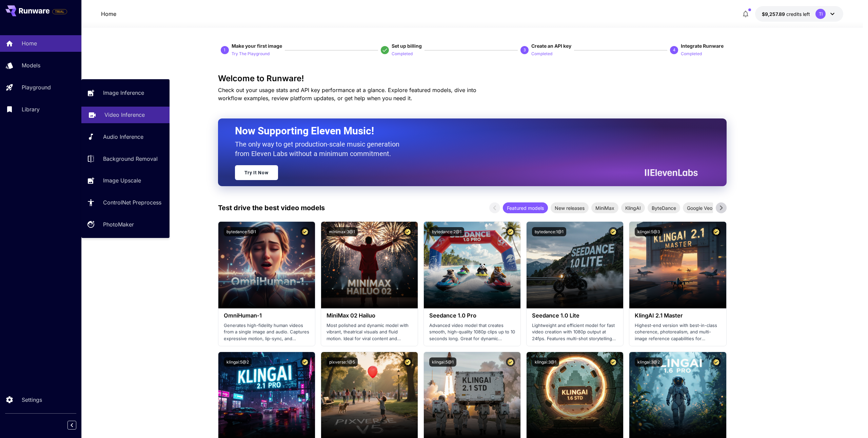  Describe the element at coordinates (60, 11) in the screenshot. I see `span: Add your payment card to enable full platform functionality.` at that location.